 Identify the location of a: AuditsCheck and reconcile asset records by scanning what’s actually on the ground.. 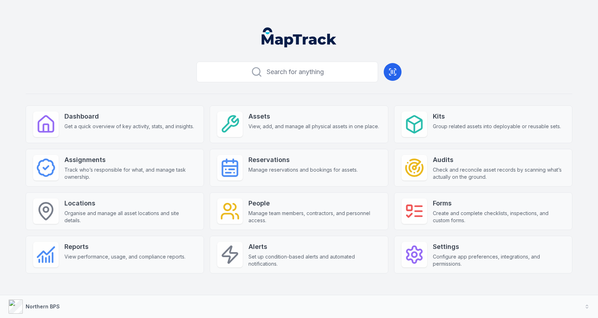
(483, 168).